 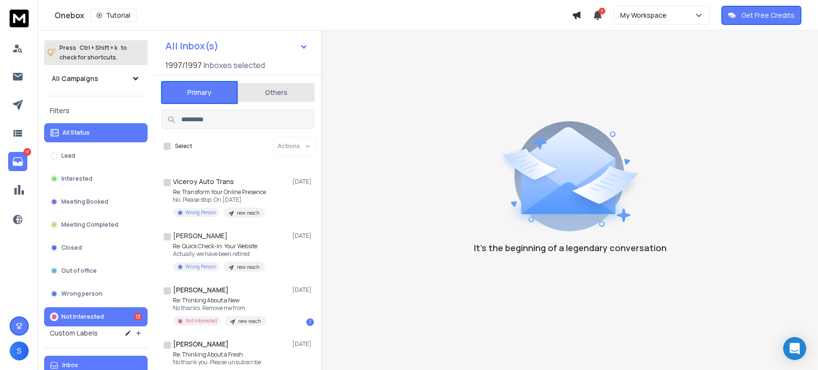 I want to click on div: 13, so click(x=138, y=317).